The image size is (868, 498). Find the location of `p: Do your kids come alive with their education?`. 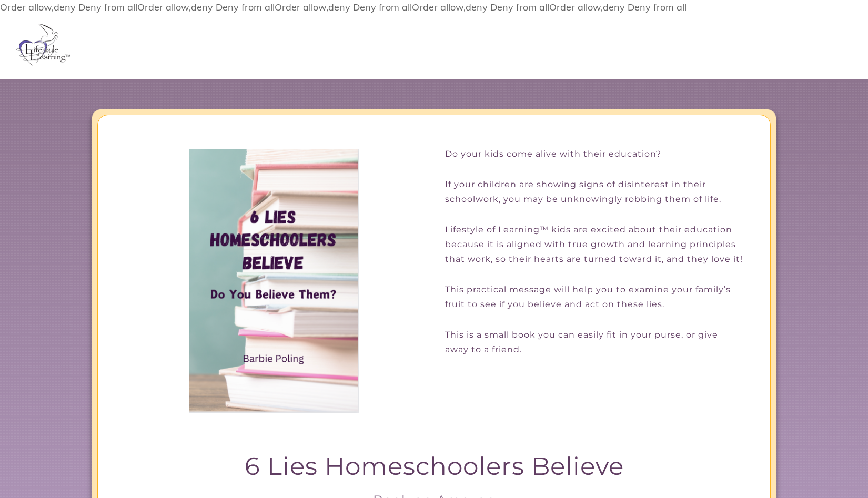

p: Do your kids come alive with their education? is located at coordinates (594, 154).